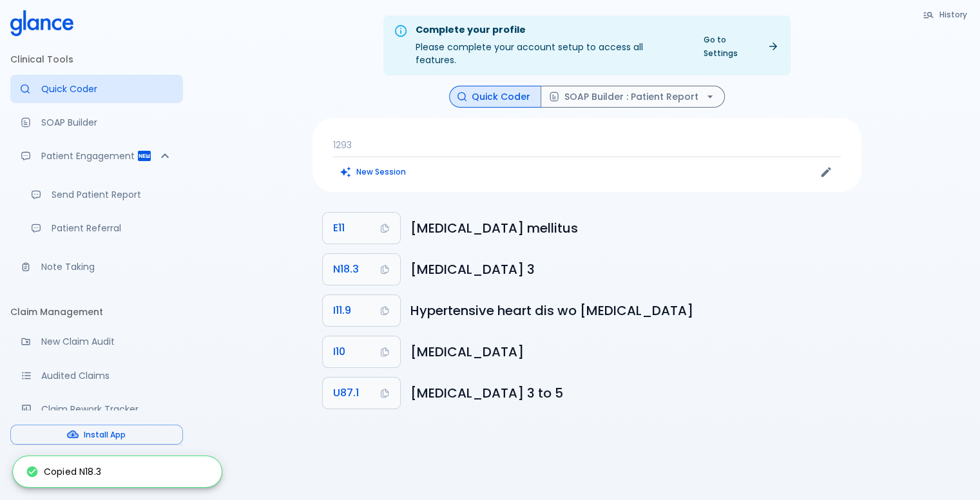 The width and height of the screenshot is (980, 500). I want to click on button: Install App, so click(97, 434).